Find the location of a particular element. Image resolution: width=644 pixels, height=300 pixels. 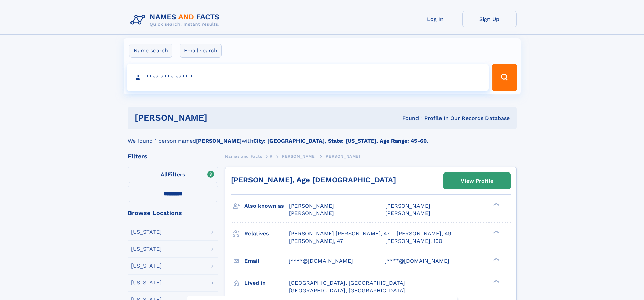

div: We found 1 person named with . is located at coordinates (322, 137).